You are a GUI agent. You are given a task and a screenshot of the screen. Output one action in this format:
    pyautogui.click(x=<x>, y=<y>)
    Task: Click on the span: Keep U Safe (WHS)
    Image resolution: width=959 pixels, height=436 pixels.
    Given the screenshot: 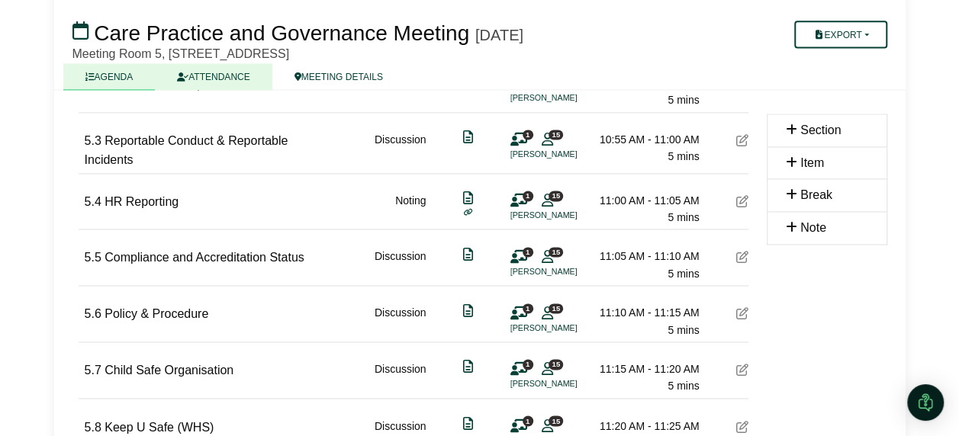 What is the action you would take?
    pyautogui.click(x=159, y=426)
    